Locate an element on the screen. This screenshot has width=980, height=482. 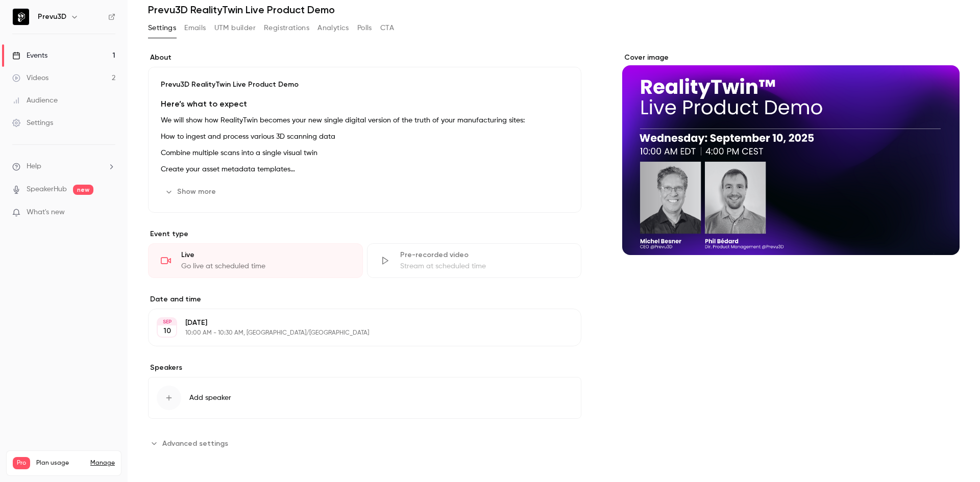
button: Polls is located at coordinates (364, 28).